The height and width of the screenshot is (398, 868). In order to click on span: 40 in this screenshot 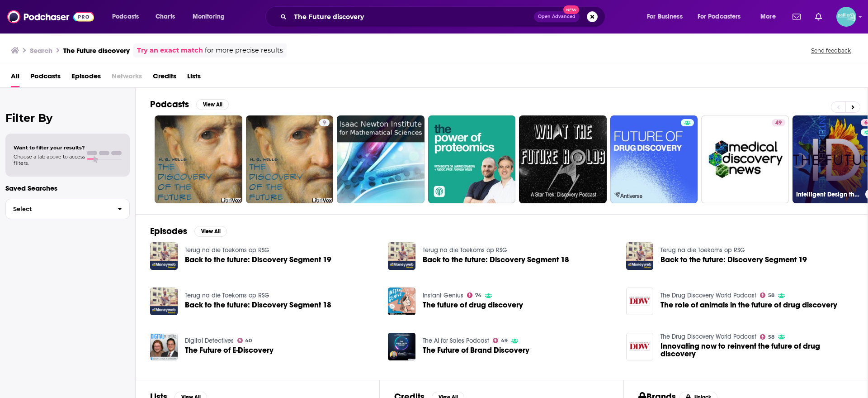, I will do `click(248, 340)`.